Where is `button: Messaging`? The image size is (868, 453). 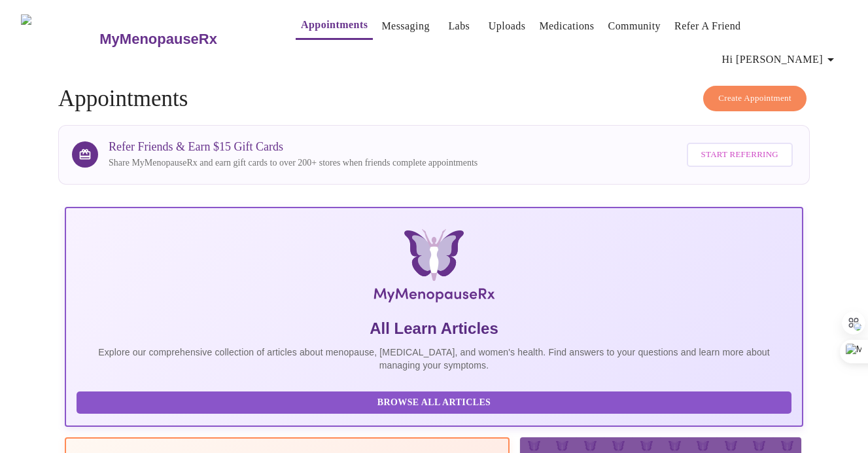
button: Messaging is located at coordinates (405, 26).